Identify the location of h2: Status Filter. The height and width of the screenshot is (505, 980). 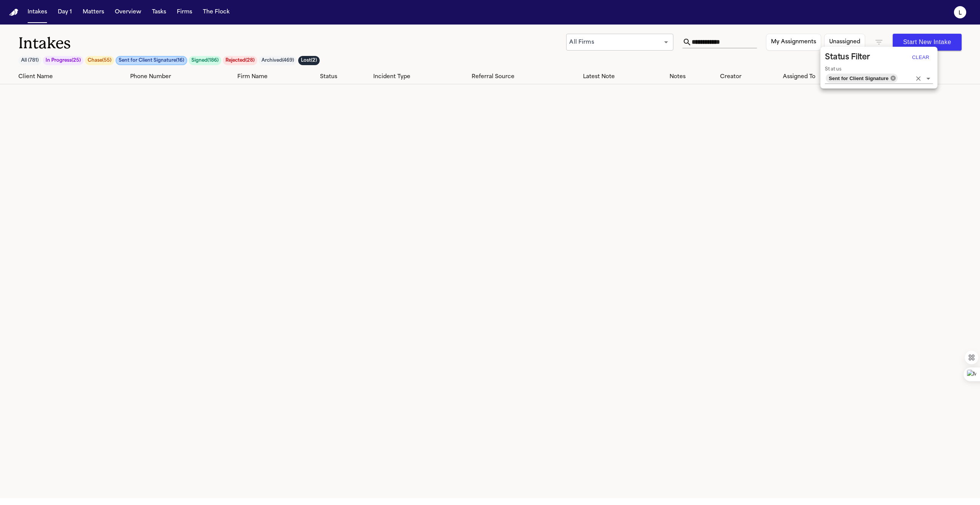
(848, 58).